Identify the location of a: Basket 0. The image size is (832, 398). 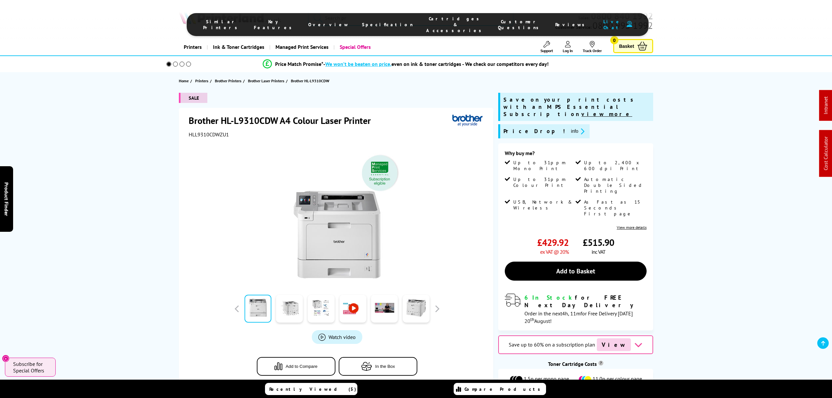
(633, 46).